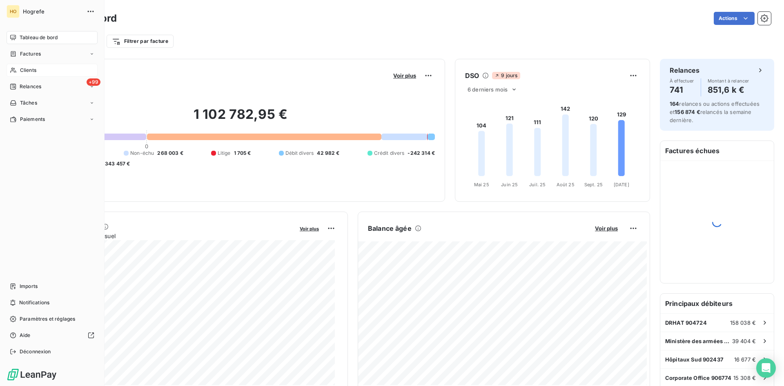 This screenshot has height=386, width=784. I want to click on span: Débit divers, so click(300, 153).